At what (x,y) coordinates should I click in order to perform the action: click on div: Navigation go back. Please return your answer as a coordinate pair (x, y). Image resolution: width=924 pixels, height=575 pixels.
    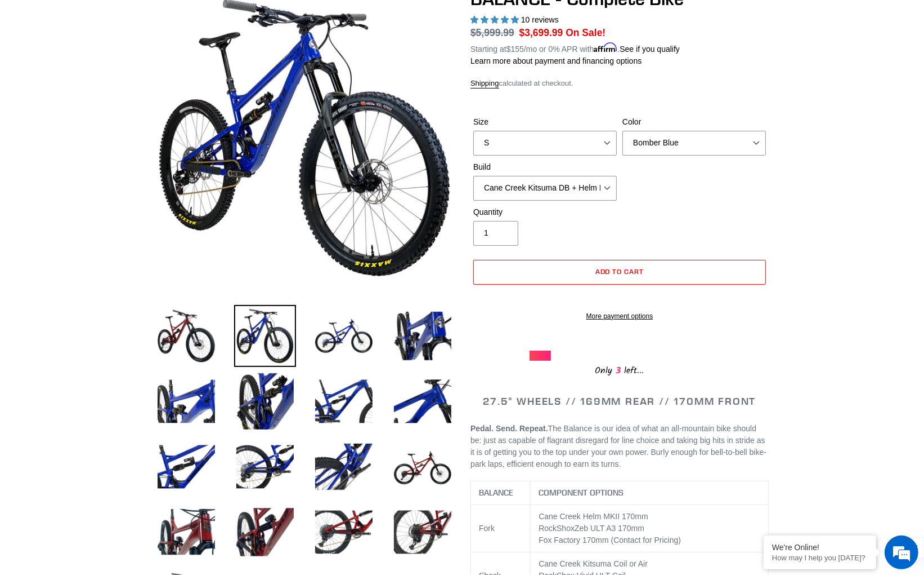
    Looking at the image, I should click on (21, 70).